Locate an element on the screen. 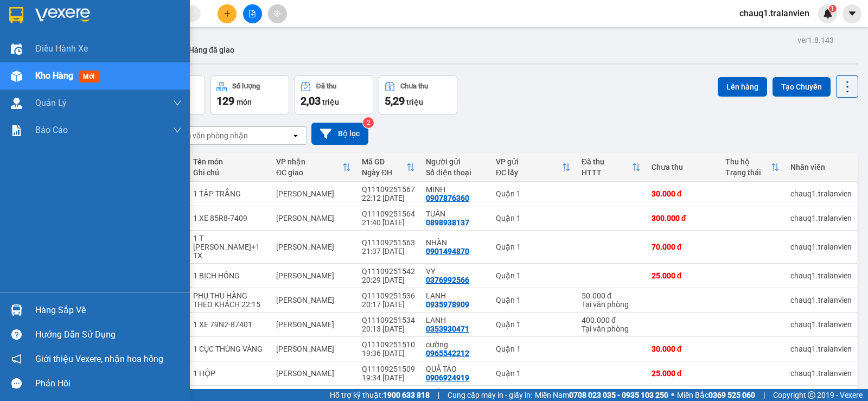 This screenshot has height=401, width=868. div: 1 TẬP TRẮNG is located at coordinates (229, 194).